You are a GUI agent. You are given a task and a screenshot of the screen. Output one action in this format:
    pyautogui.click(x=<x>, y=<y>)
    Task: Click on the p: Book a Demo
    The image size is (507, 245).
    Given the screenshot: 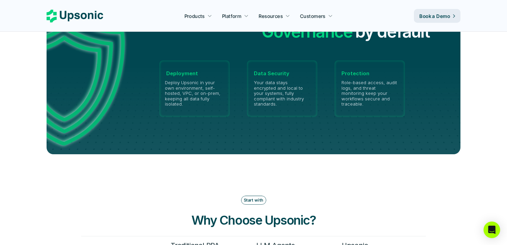 What is the action you would take?
    pyautogui.click(x=434, y=16)
    